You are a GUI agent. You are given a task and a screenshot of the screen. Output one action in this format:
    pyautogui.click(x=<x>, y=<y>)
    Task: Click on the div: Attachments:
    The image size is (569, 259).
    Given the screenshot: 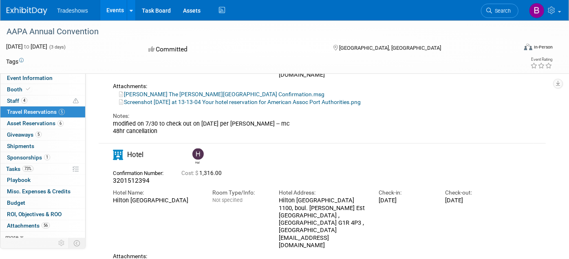 What is the action you would take?
    pyautogui.click(x=306, y=86)
    